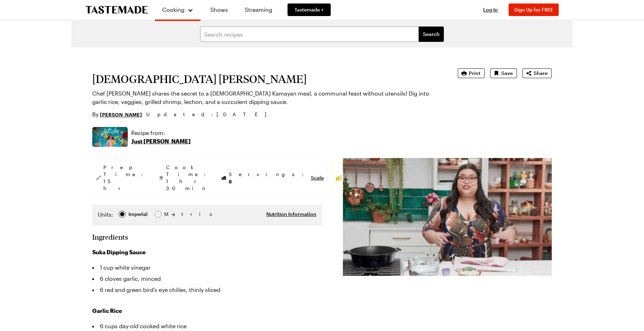  What do you see at coordinates (207, 267) in the screenshot?
I see `li: 1 cup white vinegar` at bounding box center [207, 267].